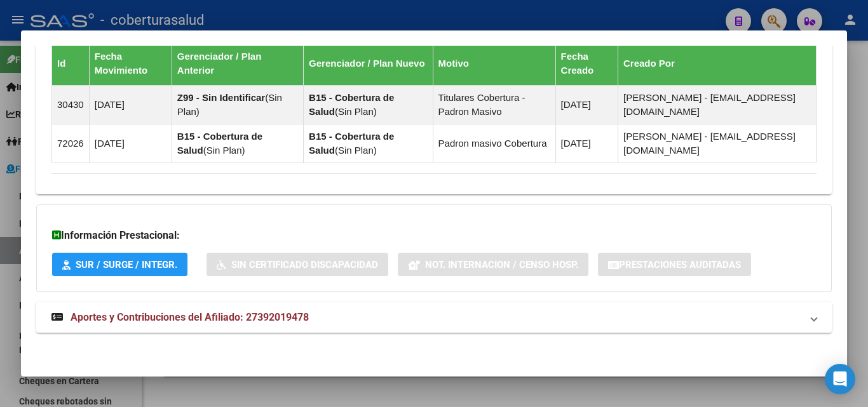 The image size is (868, 407). What do you see at coordinates (120, 264) in the screenshot?
I see `button: SUR / SURGE / INTEGR.` at bounding box center [120, 264].